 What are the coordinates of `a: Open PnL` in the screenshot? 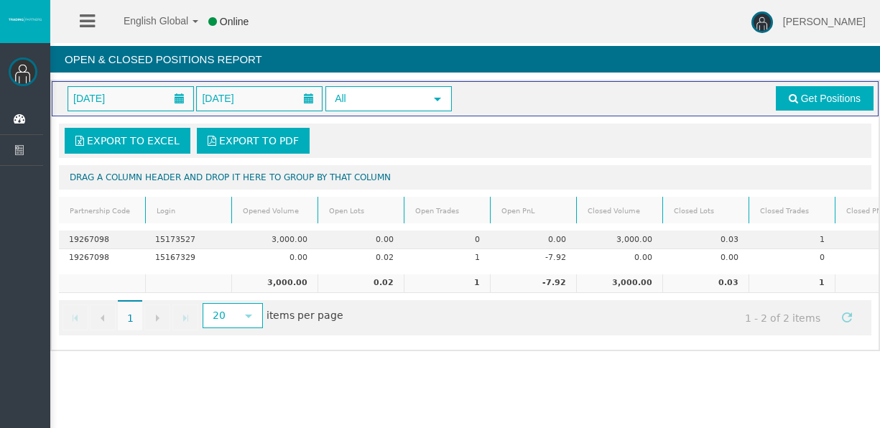 It's located at (534, 210).